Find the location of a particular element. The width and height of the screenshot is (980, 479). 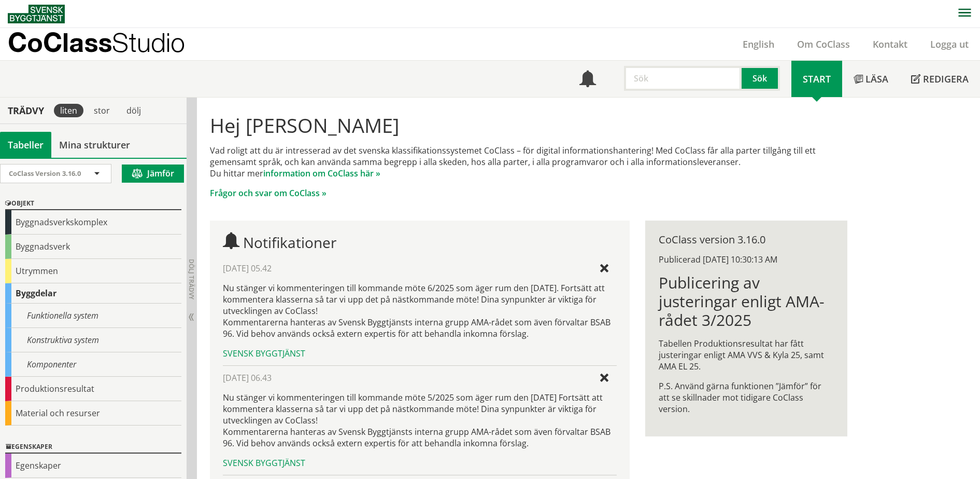

a: English is located at coordinates (758, 44).